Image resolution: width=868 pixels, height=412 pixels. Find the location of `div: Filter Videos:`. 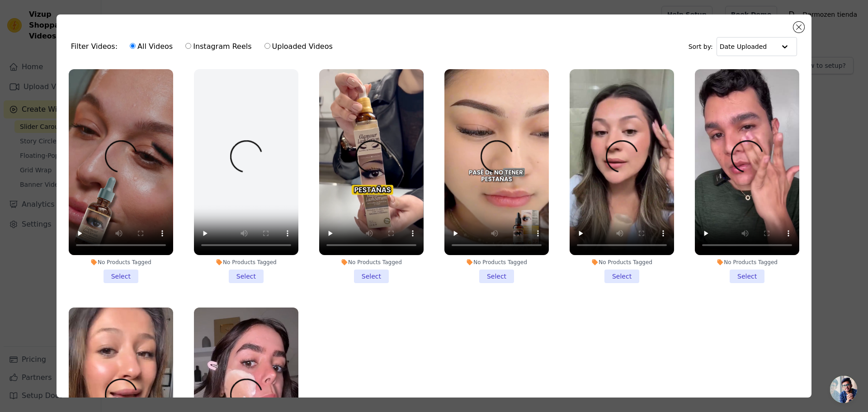

div: Filter Videos: is located at coordinates (205, 46).